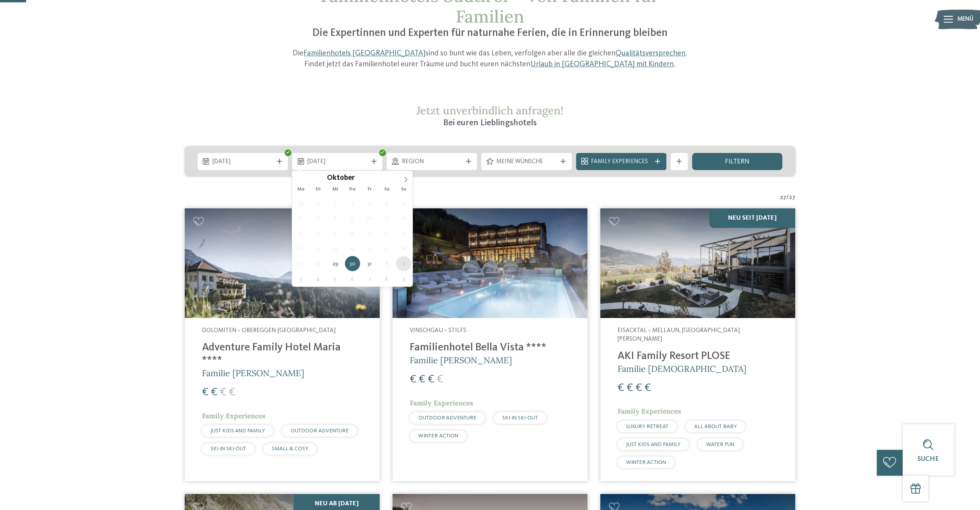 This screenshot has height=510, width=980. Describe the element at coordinates (721, 445) in the screenshot. I see `span: WATER FUN` at that location.